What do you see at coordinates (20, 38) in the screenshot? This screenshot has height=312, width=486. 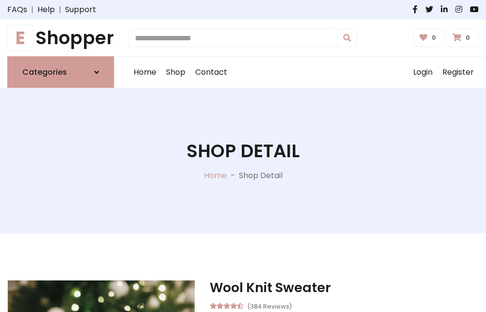 I see `span: E` at bounding box center [20, 38].